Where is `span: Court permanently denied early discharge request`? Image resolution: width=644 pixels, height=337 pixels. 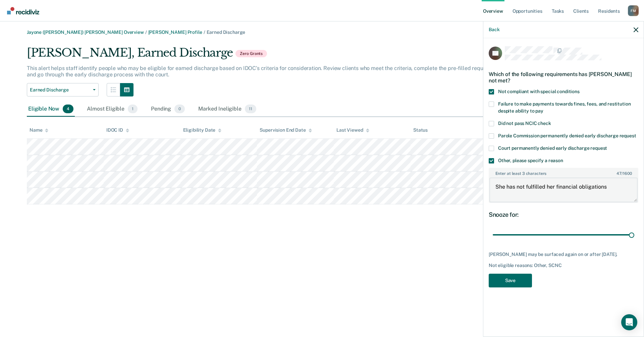
span: Court permanently denied early discharge request is located at coordinates (553, 148).